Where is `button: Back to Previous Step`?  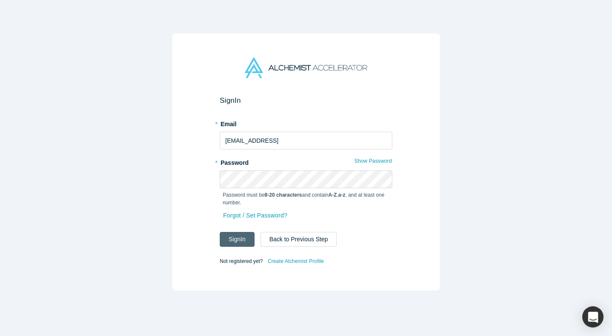
button: Back to Previous Step is located at coordinates (299, 239).